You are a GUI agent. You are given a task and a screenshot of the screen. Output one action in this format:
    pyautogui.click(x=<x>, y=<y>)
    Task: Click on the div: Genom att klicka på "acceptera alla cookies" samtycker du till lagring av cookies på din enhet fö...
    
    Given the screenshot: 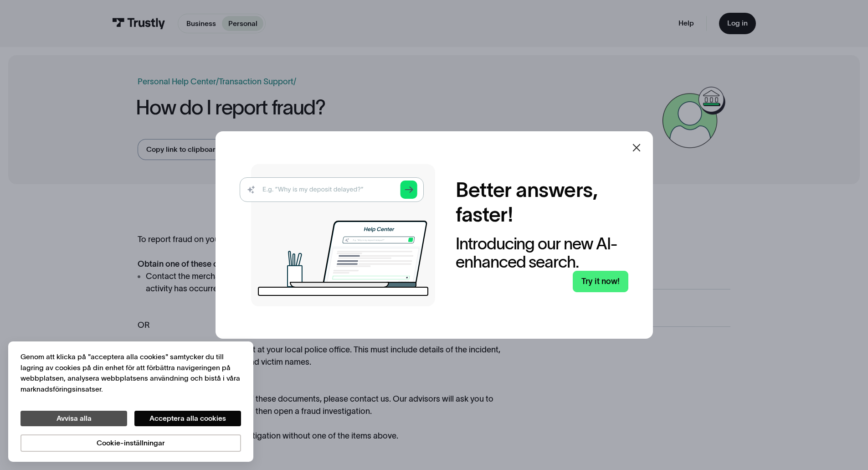 What is the action you would take?
    pyautogui.click(x=130, y=373)
    